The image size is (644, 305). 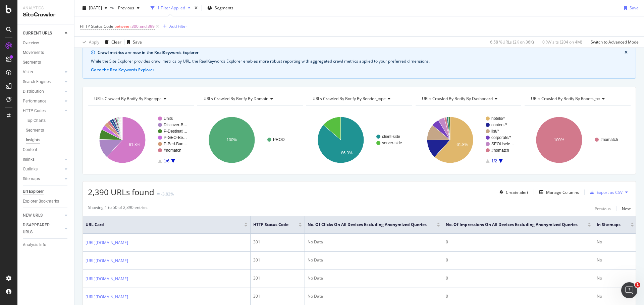 I want to click on span: Segments, so click(x=224, y=8).